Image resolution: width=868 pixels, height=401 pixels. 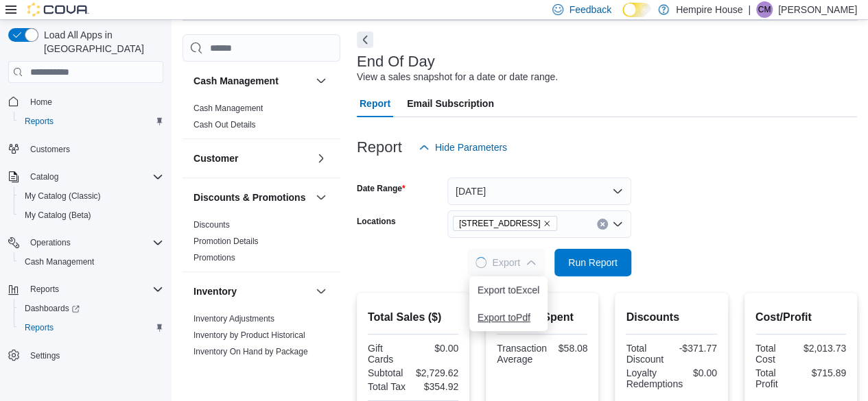 What do you see at coordinates (86, 243) in the screenshot?
I see `nav: Complex example` at bounding box center [86, 243].